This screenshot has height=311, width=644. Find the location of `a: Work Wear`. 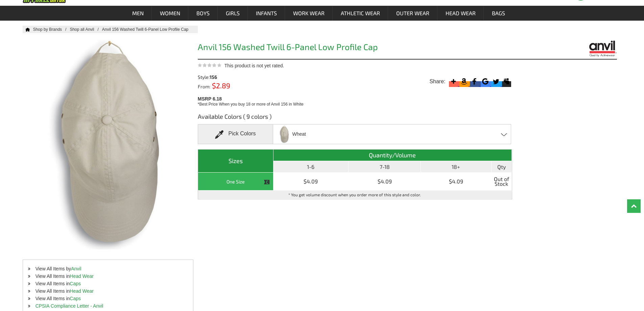

a: Work Wear is located at coordinates (309, 13).